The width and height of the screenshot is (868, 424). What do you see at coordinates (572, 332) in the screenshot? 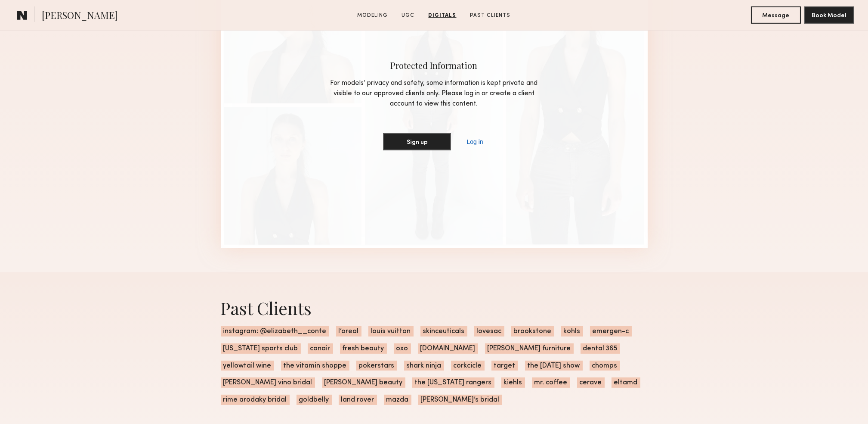
I see `span: kohls` at bounding box center [572, 332].